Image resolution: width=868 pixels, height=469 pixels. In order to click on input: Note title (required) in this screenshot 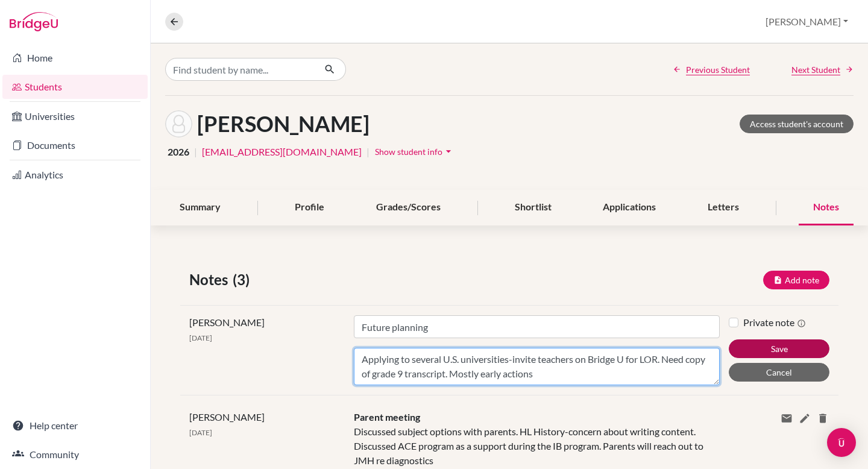, I will do `click(536, 326)`.